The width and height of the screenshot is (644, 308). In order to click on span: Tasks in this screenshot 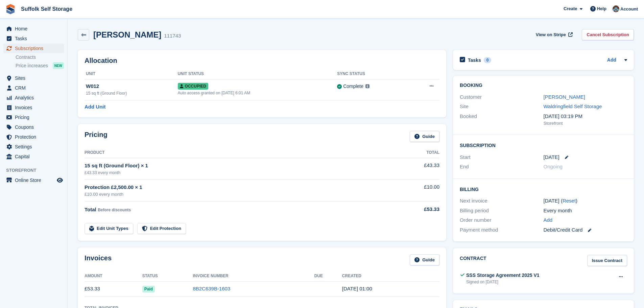, I will do `click(35, 39)`.